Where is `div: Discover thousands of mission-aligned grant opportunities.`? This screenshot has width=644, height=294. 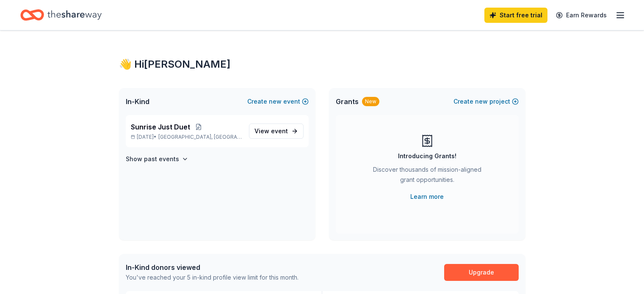 div: Discover thousands of mission-aligned grant opportunities. is located at coordinates (427, 176).